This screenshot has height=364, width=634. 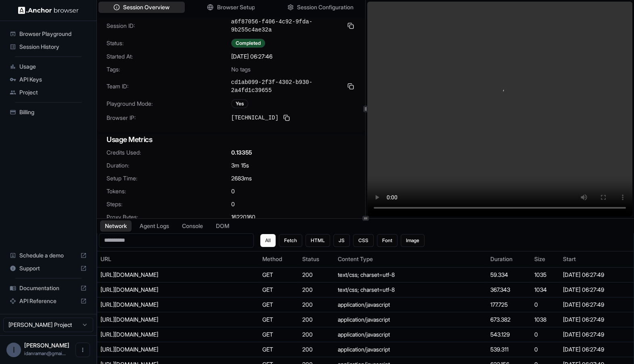 I want to click on div: Project, so click(x=48, y=92).